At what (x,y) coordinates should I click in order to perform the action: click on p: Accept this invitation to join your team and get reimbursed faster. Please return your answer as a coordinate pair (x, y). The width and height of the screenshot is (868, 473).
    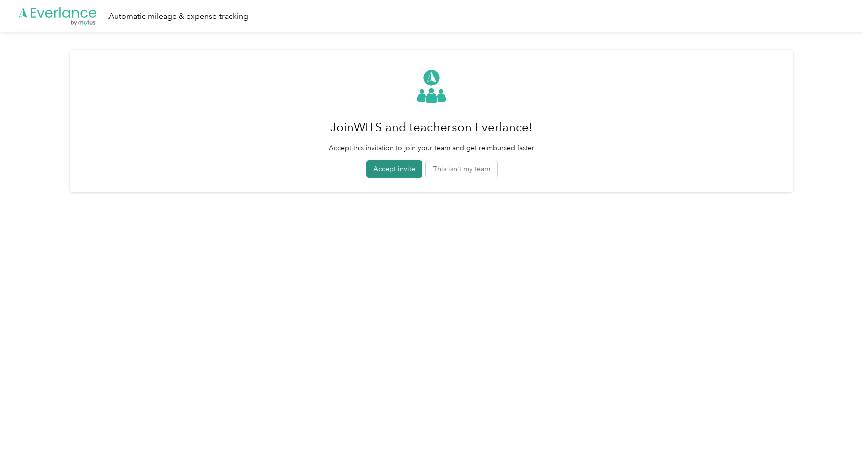
    Looking at the image, I should click on (432, 148).